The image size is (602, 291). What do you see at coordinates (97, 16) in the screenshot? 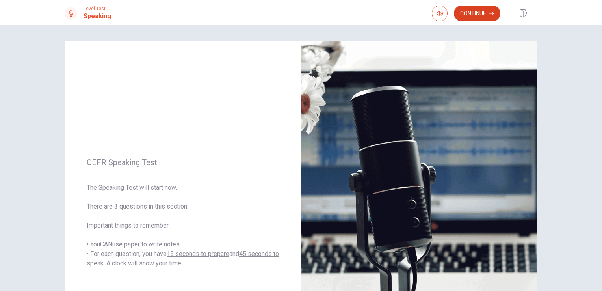
I see `h1: Speaking` at bounding box center [97, 16].